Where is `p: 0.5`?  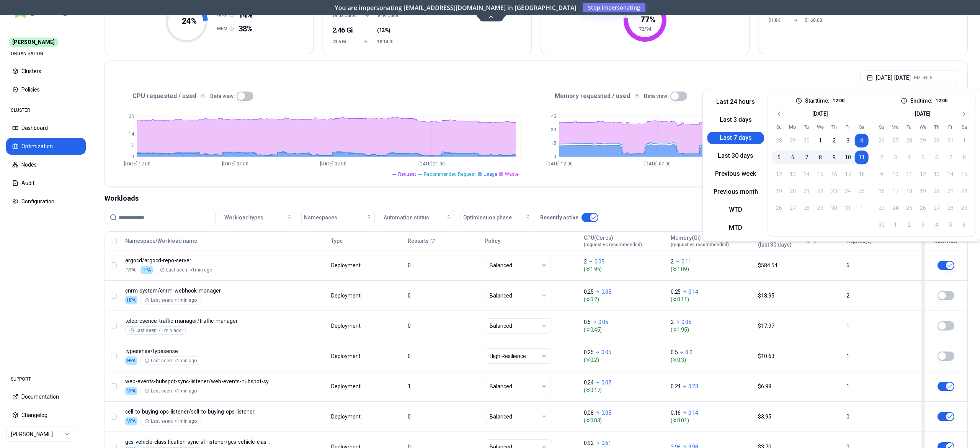 p: 0.5 is located at coordinates (674, 353).